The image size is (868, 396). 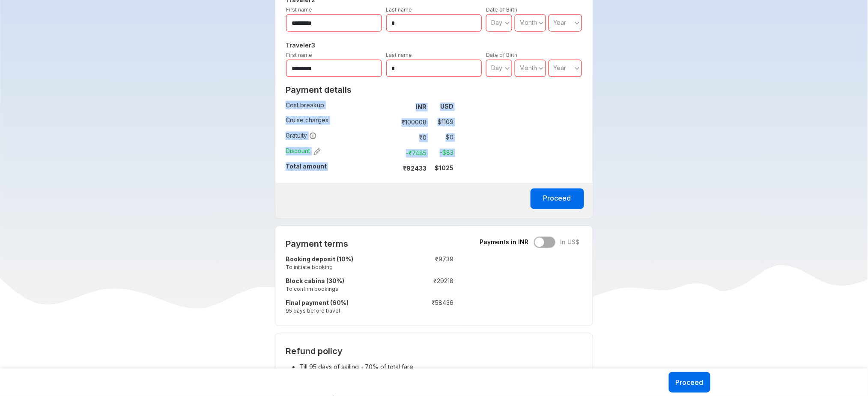 I want to click on h2: Payment terms, so click(x=370, y=245).